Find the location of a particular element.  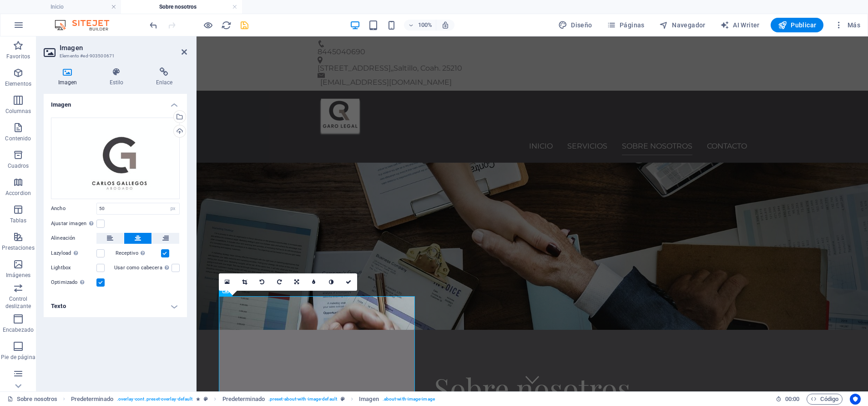

button: undo is located at coordinates (154, 25).